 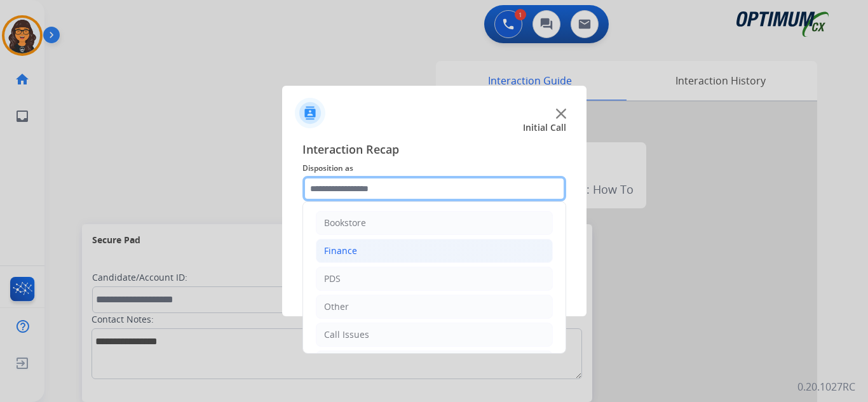 I want to click on span: Initial Call, so click(x=545, y=127).